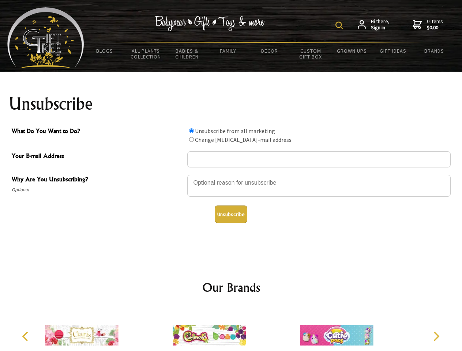  What do you see at coordinates (26, 336) in the screenshot?
I see `button: Previous` at bounding box center [26, 336].